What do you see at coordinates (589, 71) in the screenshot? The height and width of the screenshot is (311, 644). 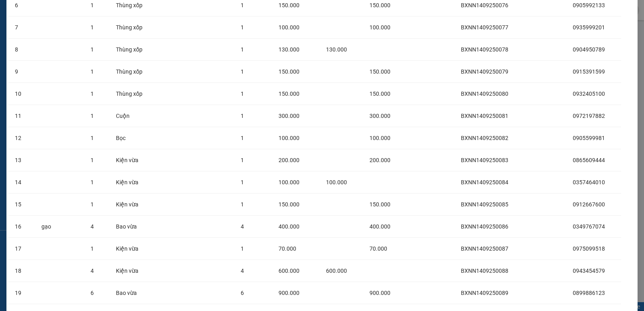 I see `span: 0915391599` at bounding box center [589, 71].